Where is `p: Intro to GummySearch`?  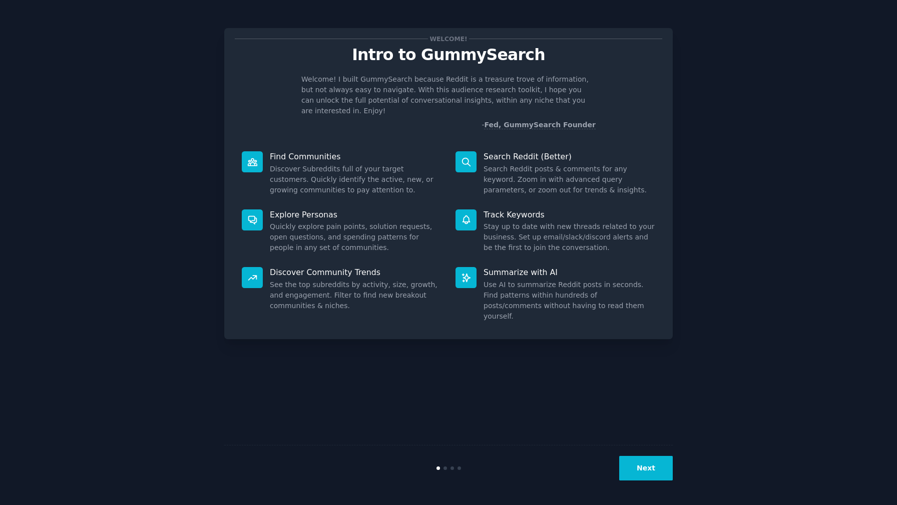 p: Intro to GummySearch is located at coordinates (449, 55).